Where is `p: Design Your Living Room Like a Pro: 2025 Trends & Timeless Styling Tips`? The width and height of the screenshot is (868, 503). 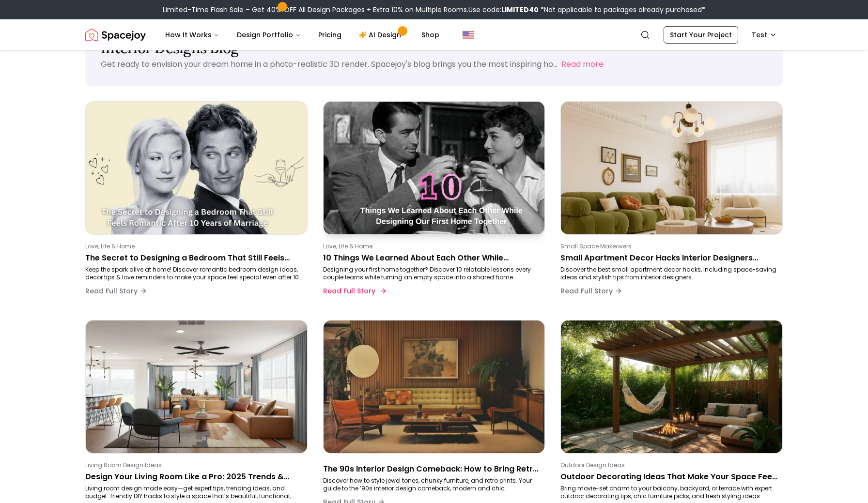 p: Design Your Living Room Like a Pro: 2025 Trends & Timeless Styling Tips is located at coordinates (194, 477).